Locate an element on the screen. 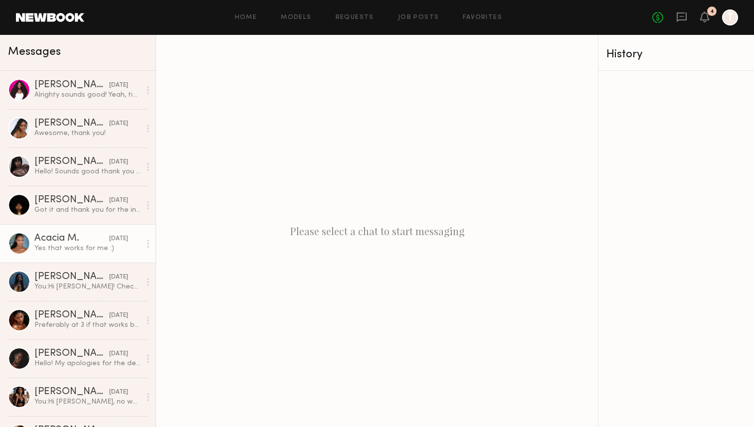 The image size is (754, 427). span: Messages is located at coordinates (34, 52).